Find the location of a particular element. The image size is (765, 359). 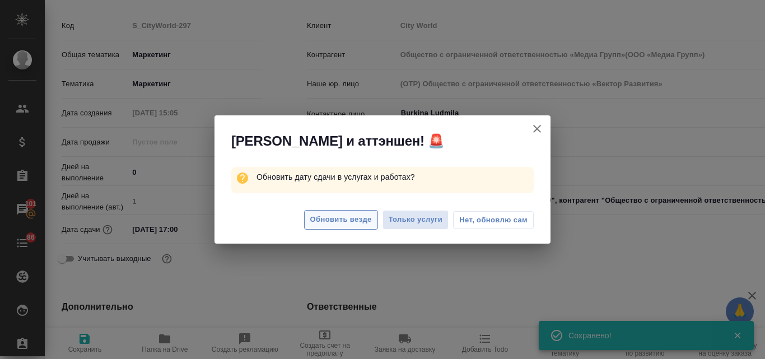

span: Нет, обновлю сам is located at coordinates (493, 220).